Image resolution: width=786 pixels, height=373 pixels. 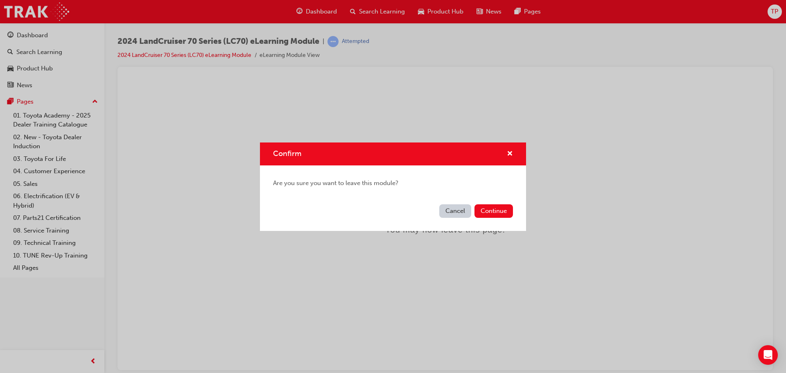 I want to click on div: You may now leave this page., so click(x=321, y=150).